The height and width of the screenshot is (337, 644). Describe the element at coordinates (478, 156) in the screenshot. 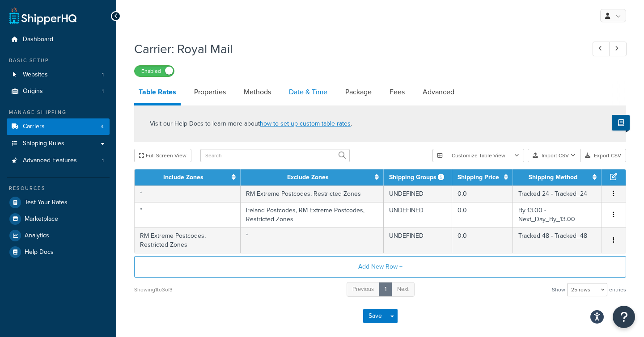

I see `button: Customize Table View` at that location.